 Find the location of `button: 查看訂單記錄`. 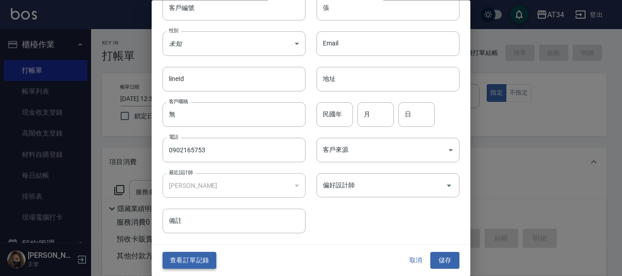

button: 查看訂單記錄 is located at coordinates (189, 261).